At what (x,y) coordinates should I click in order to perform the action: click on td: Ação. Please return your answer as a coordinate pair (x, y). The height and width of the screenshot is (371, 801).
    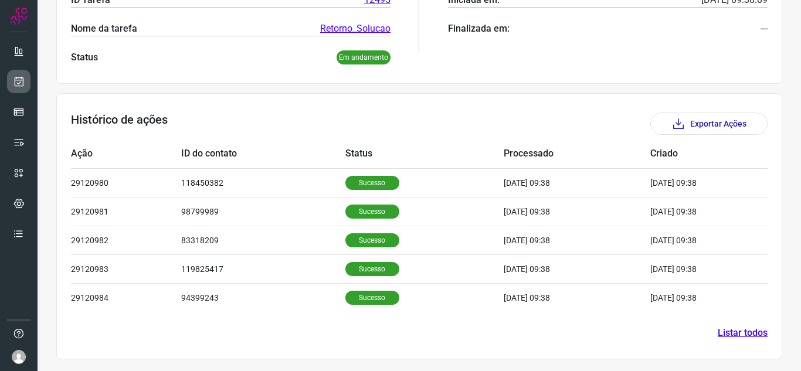
    Looking at the image, I should click on (126, 154).